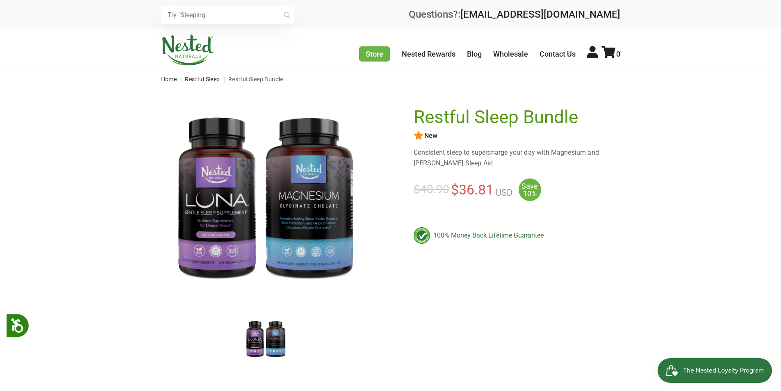  Describe the element at coordinates (202, 79) in the screenshot. I see `a: Restful Sleep` at that location.